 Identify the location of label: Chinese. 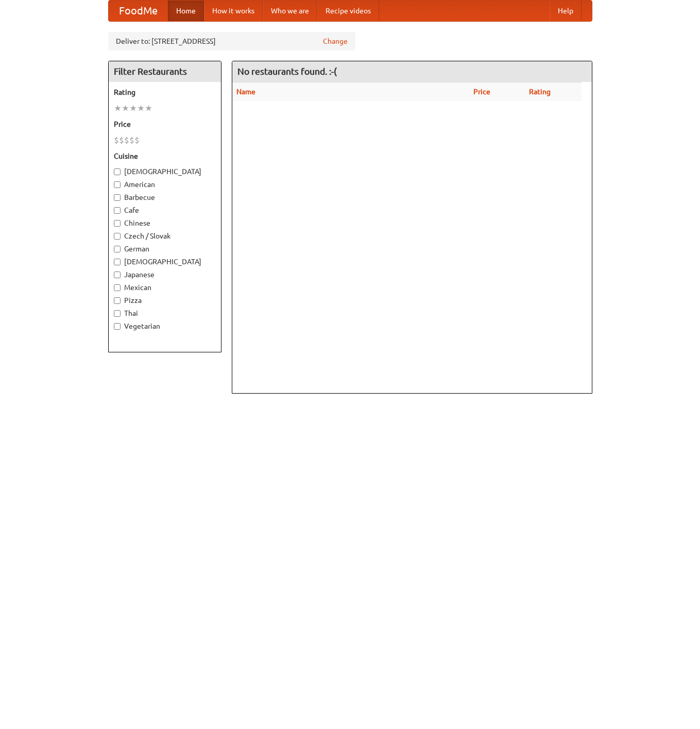
(165, 223).